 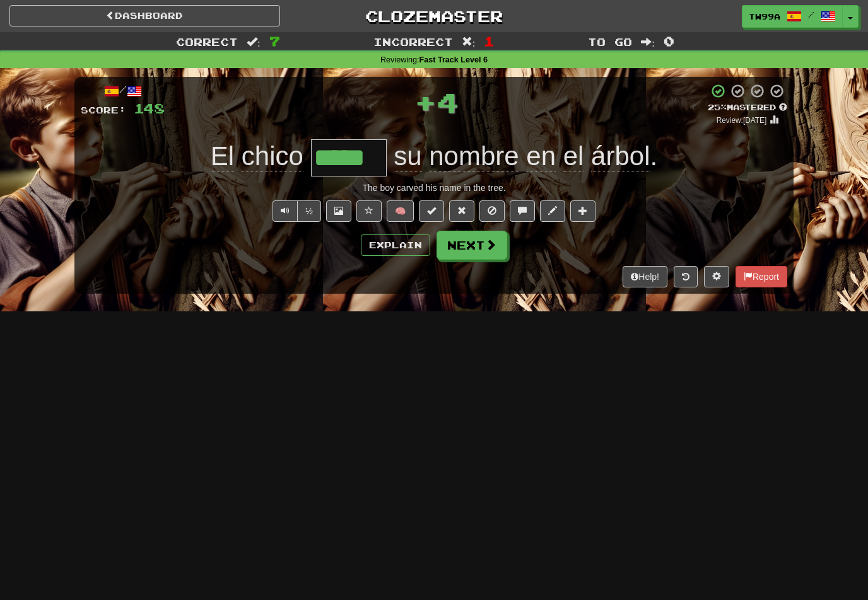 I want to click on button: Edit sentence (alt+d), so click(x=553, y=212).